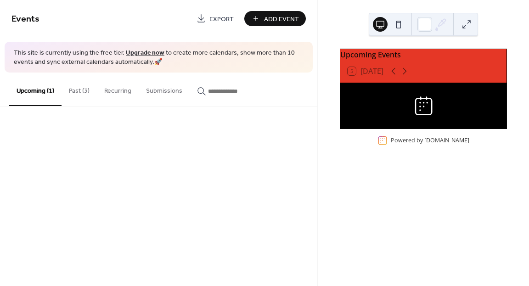 This screenshot has height=286, width=529. What do you see at coordinates (275, 18) in the screenshot?
I see `button: Add Event` at bounding box center [275, 18].